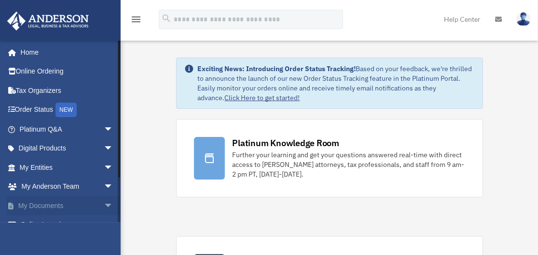 The height and width of the screenshot is (255, 538). What do you see at coordinates (286, 142) in the screenshot?
I see `div: Platinum Knowledge Room` at bounding box center [286, 142].